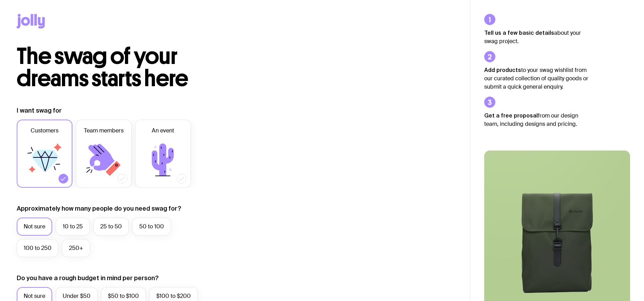  Describe the element at coordinates (519, 33) in the screenshot. I see `strong: Tell us a few basic details` at that location.